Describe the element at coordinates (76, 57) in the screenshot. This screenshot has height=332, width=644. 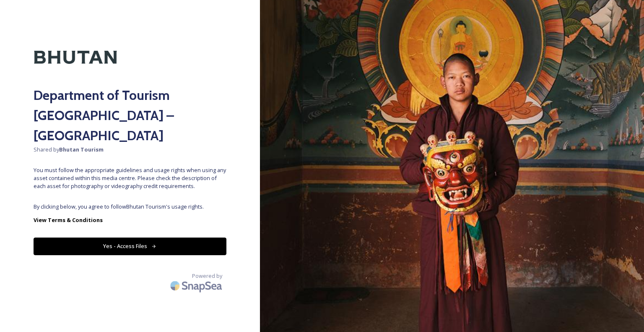
I see `img: Kingdom-of-Bhutan-Logo.png` at that location.